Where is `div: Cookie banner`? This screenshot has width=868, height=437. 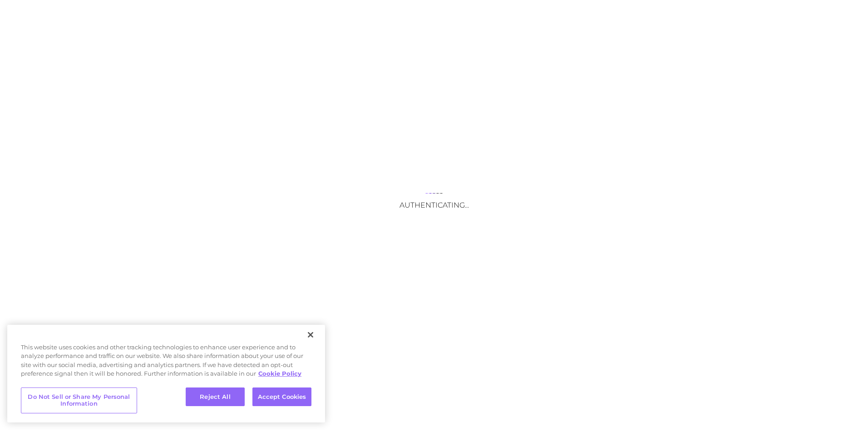 div: Cookie banner is located at coordinates (166, 373).